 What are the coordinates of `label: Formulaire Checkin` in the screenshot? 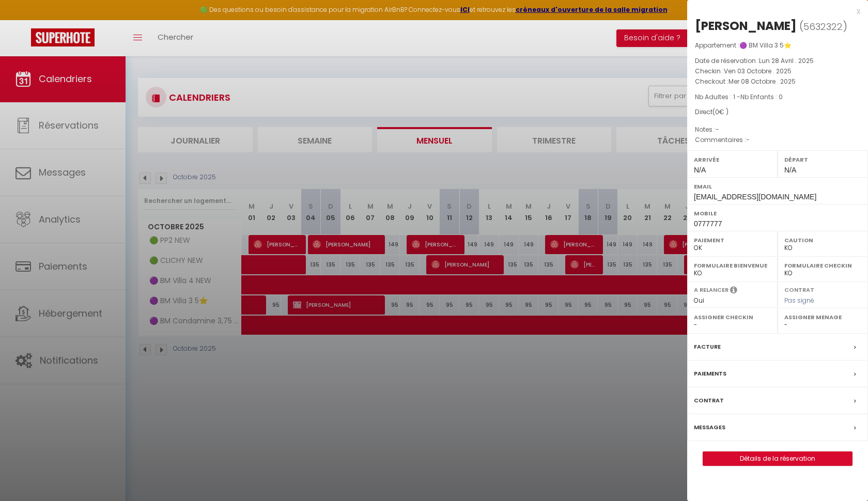 It's located at (823, 265).